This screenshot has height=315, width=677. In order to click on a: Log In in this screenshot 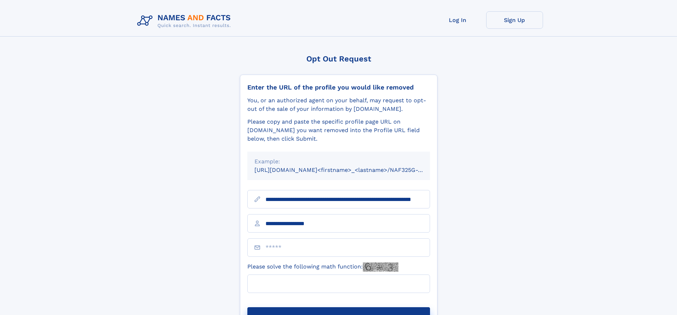, I will do `click(458, 20)`.